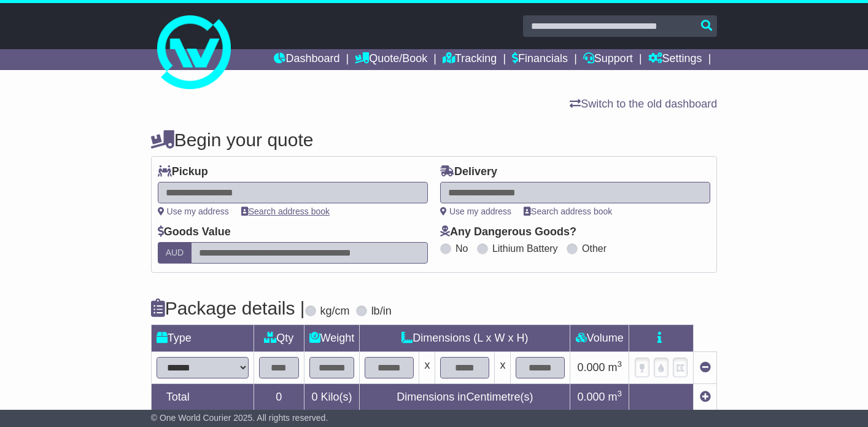 The width and height of the screenshot is (868, 427). I want to click on td: Dimensions (L x W x H), so click(464, 339).